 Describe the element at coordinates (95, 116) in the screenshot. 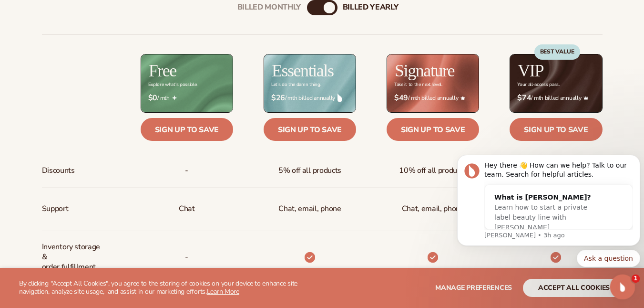

I see `div: Quick reply options` at that location.